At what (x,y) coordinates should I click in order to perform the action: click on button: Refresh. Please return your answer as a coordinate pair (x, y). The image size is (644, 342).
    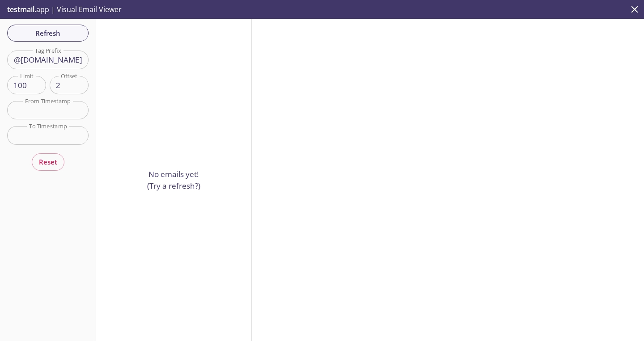
    Looking at the image, I should click on (48, 33).